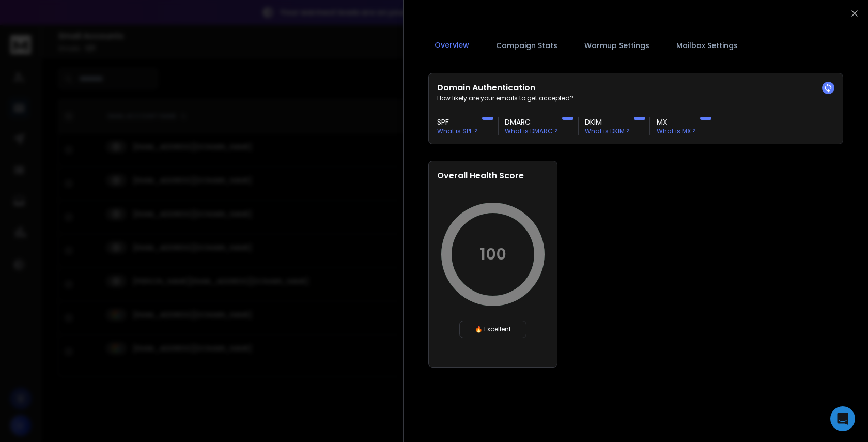  What do you see at coordinates (608, 131) in the screenshot?
I see `p: What is DKIM ?` at bounding box center [608, 131].